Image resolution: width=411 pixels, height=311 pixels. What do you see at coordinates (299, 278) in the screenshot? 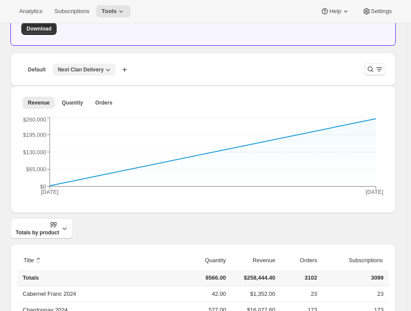
I see `td: 3102` at bounding box center [299, 278].